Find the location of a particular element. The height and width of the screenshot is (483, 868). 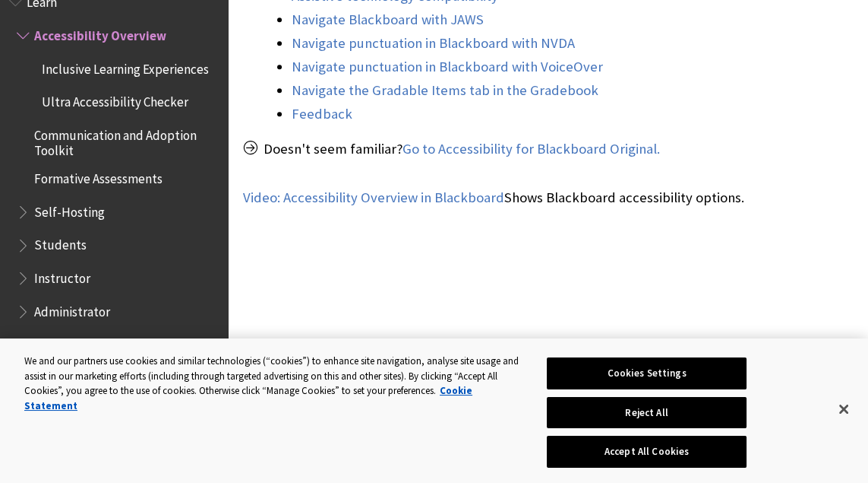

span: Formative Assessments is located at coordinates (98, 176).